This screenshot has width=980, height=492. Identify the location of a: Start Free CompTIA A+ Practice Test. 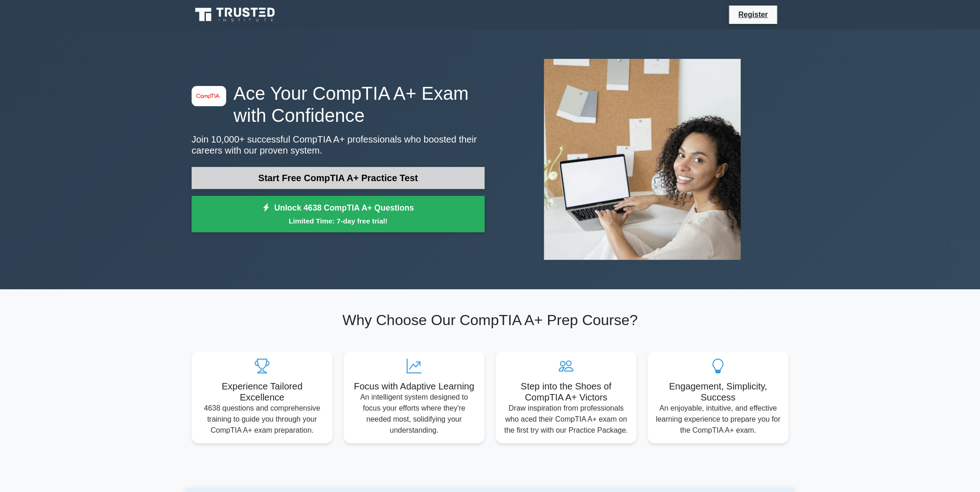
(338, 178).